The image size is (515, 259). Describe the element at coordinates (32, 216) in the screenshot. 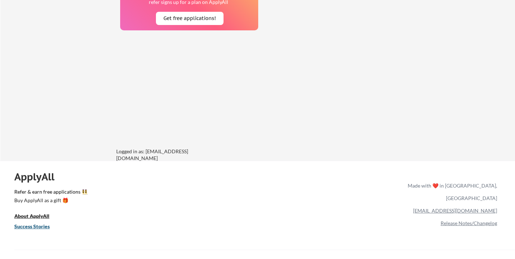

I see `u: About ApplyAll` at that location.